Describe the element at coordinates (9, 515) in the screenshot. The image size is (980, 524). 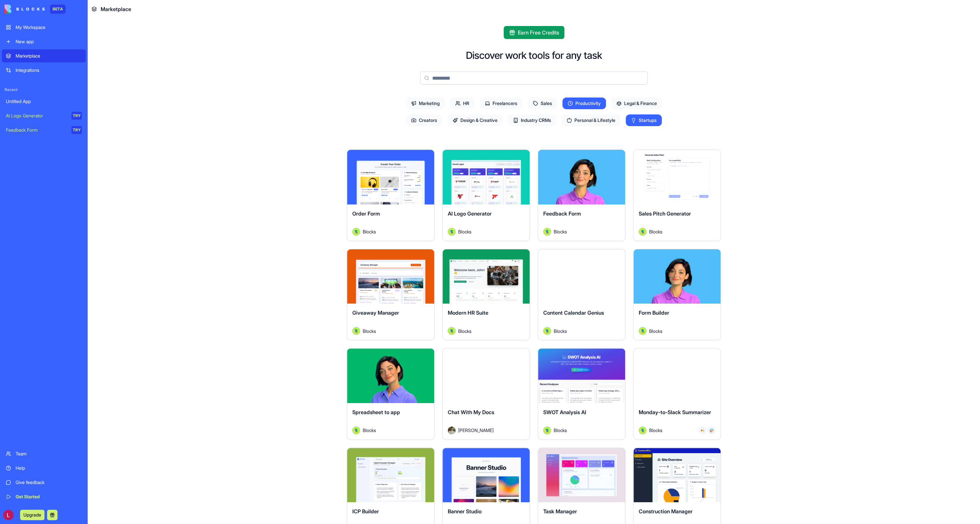
I see `img: ACg8ocLUpjuhfW6neVsSDqpjvQVyPteKvMR9pmNfKyLBCZD4-RjukQ=s96-c` at that location.